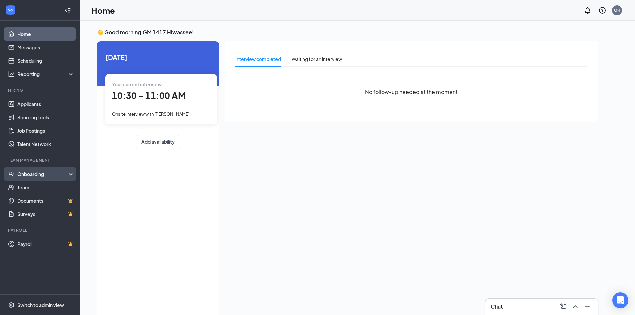 This screenshot has height=315, width=635. I want to click on a: DocumentsCrown, so click(46, 201).